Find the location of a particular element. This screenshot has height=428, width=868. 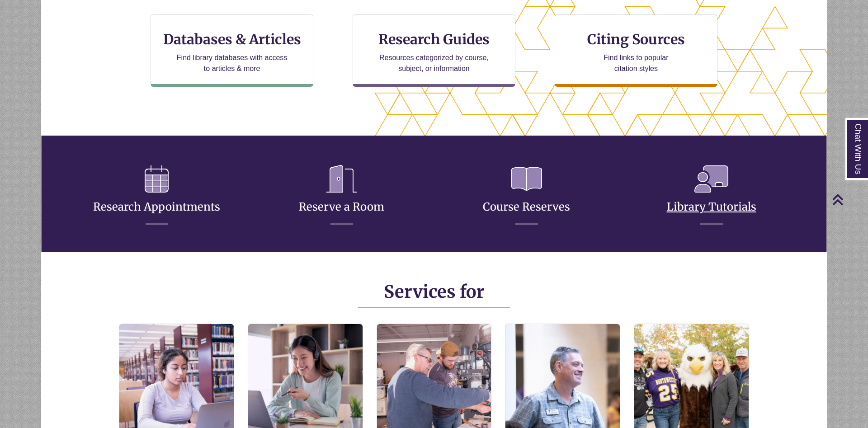

a: Citing Sources Find links to popular citation styles is located at coordinates (636, 50).